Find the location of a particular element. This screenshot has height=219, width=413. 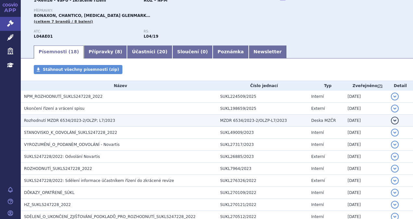

td: SUKL49009/2023 is located at coordinates (262, 132).